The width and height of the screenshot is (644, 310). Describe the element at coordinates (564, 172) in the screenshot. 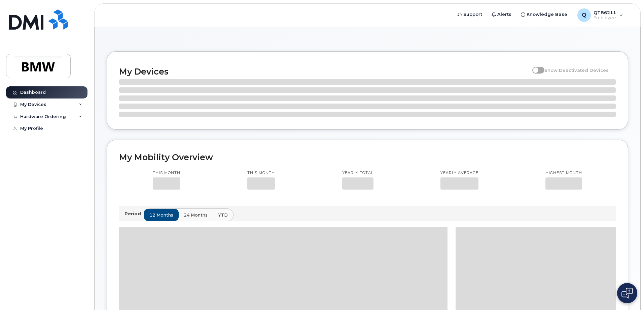

I see `p: Highest month` at that location.